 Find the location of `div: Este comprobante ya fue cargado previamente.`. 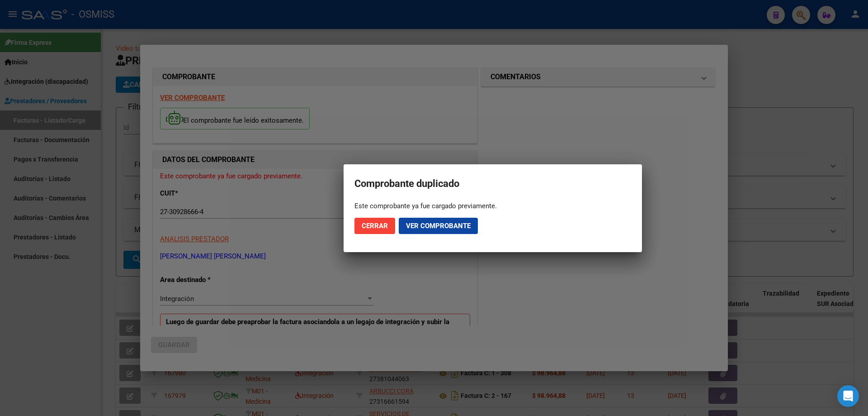

div: Este comprobante ya fue cargado previamente. is located at coordinates (492, 206).